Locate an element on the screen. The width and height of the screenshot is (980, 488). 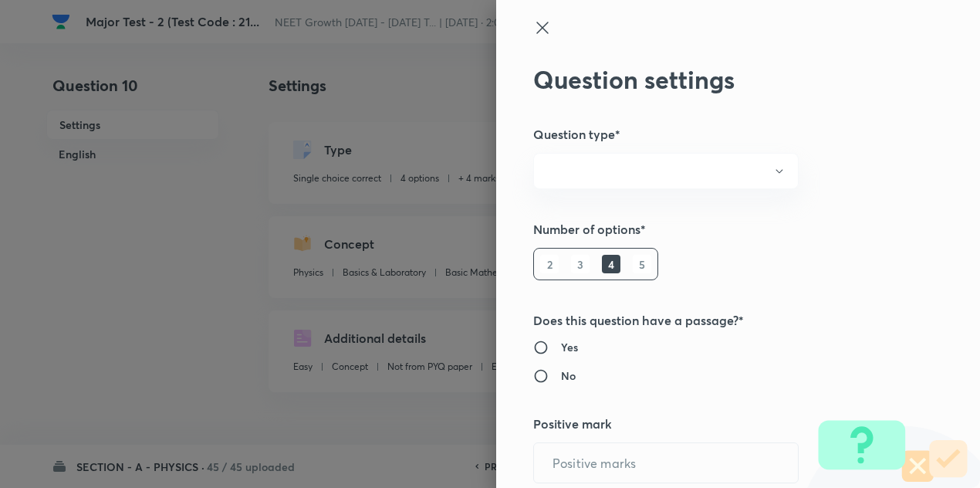
h6: 3 is located at coordinates (580, 264).